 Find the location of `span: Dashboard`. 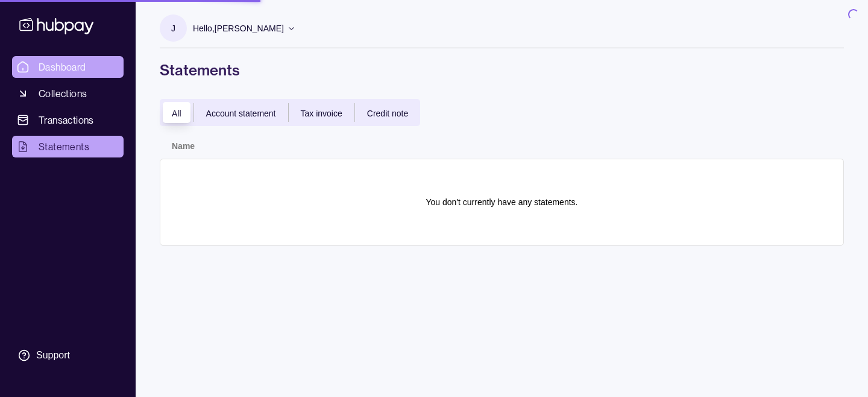

span: Dashboard is located at coordinates (62, 67).